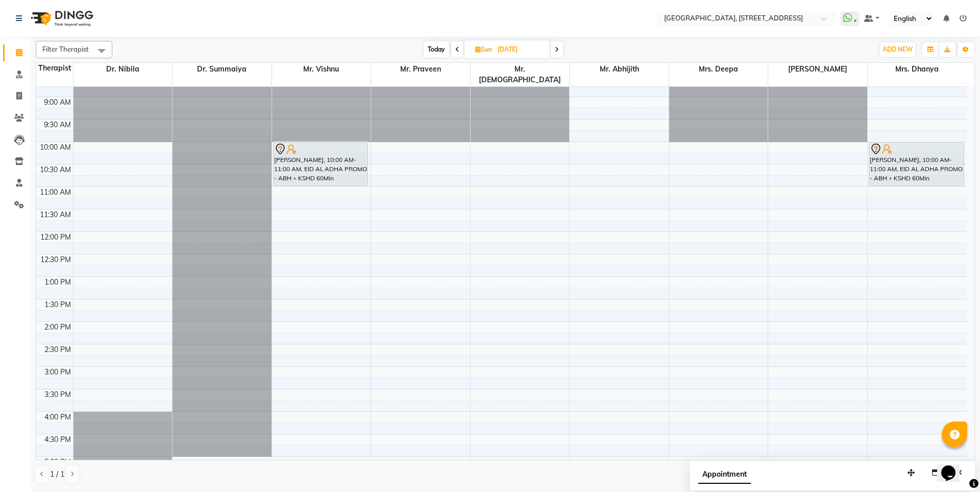 The image size is (980, 492). What do you see at coordinates (897, 49) in the screenshot?
I see `button: ADD NEW` at bounding box center [897, 49].